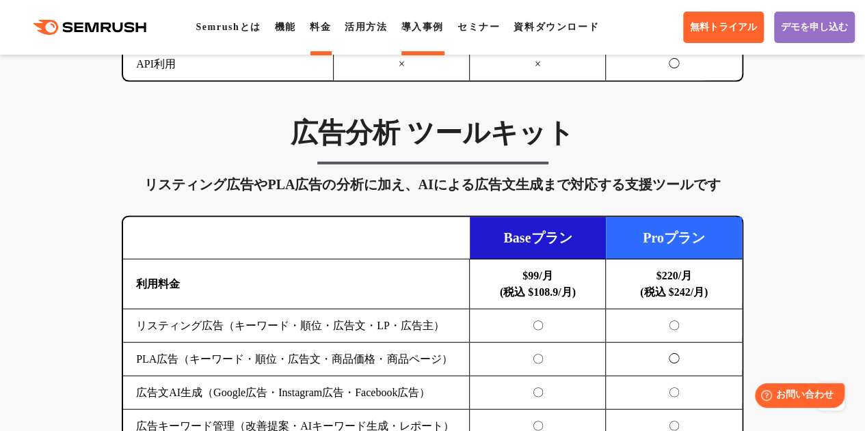  Describe the element at coordinates (62, 17) in the screenshot. I see `span: お問い合わせ` at that location.